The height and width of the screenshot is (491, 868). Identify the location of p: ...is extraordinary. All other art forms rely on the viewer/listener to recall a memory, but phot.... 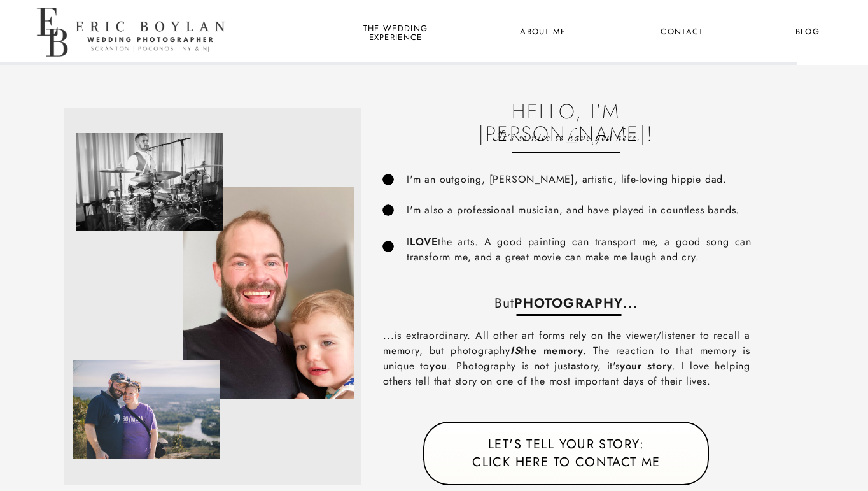
(567, 360).